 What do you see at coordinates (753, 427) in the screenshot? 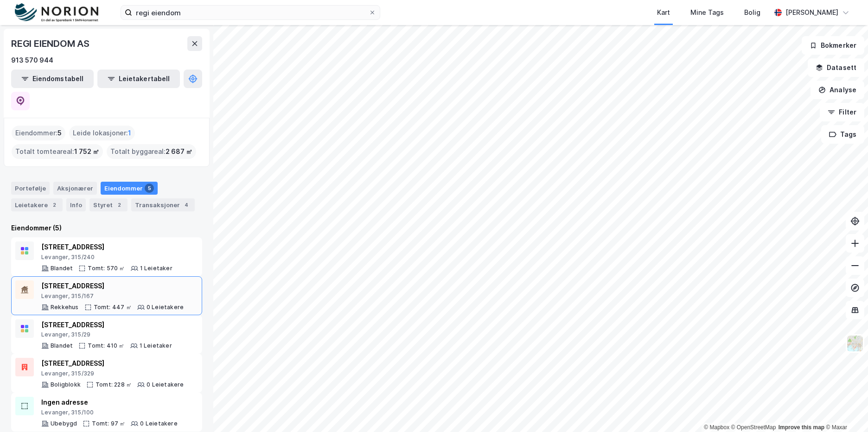
I see `a: OpenStreetMap` at bounding box center [753, 427].